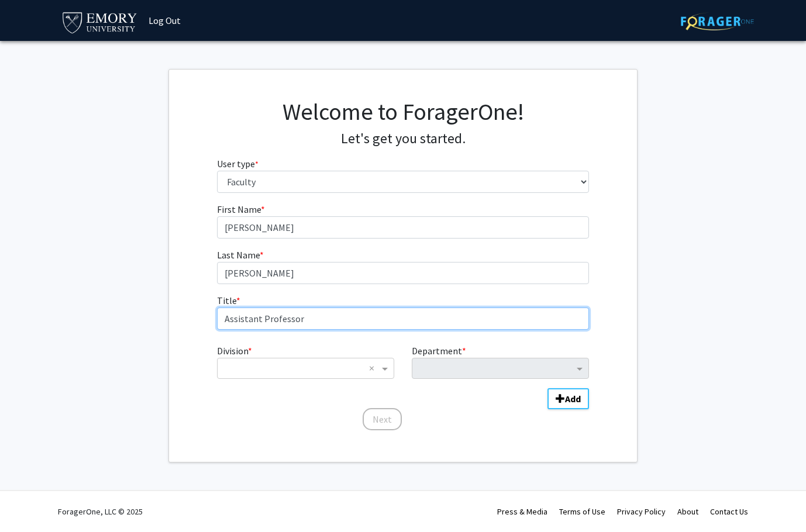 This screenshot has width=806, height=532. Describe the element at coordinates (688, 512) in the screenshot. I see `a: About` at that location.